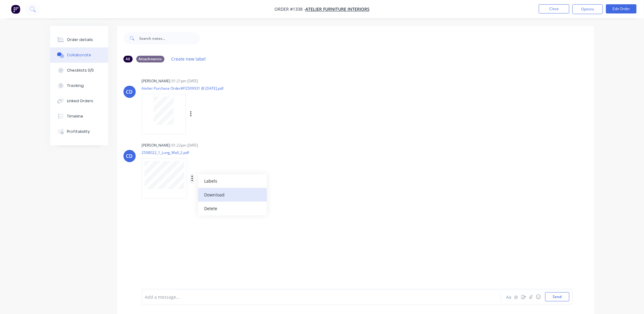 This screenshot has height=314, width=644. I want to click on button: Labels, so click(232, 181).